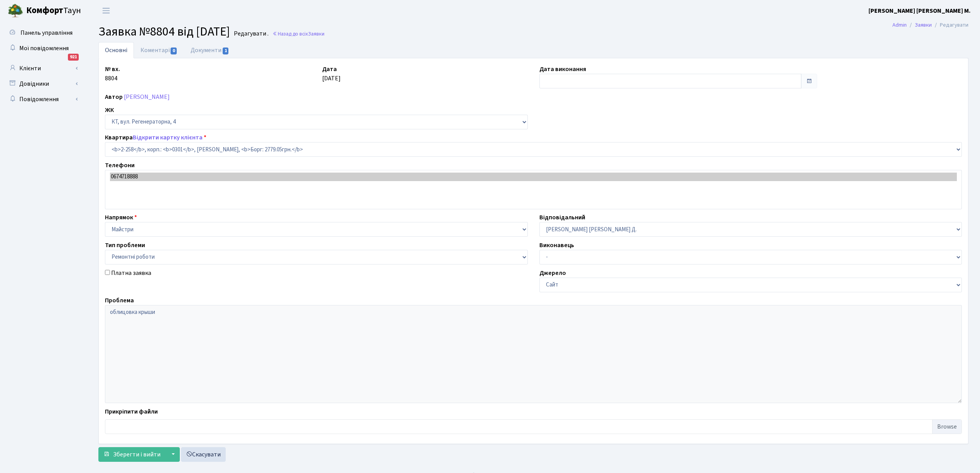  Describe the element at coordinates (204, 455) in the screenshot. I see `a: Скасувати` at that location.